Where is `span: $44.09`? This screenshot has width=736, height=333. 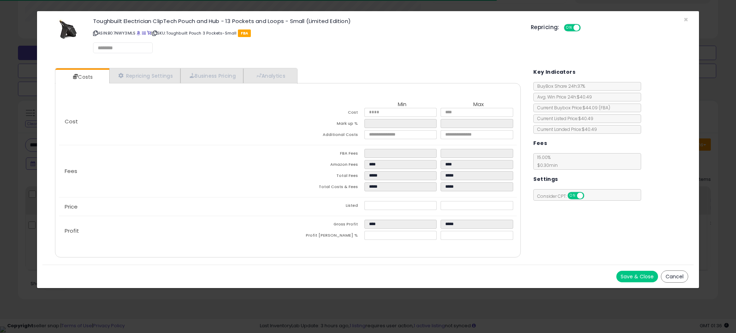 span: $44.09 is located at coordinates (596, 107).